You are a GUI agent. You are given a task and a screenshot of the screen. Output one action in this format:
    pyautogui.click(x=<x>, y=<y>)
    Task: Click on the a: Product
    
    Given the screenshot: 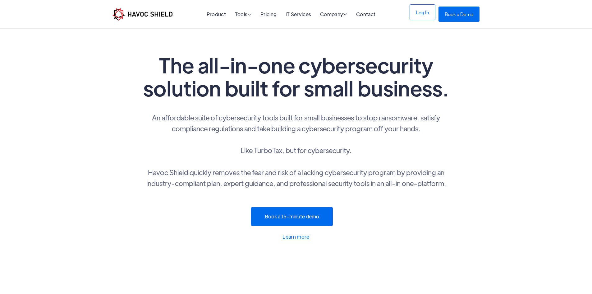 What is the action you would take?
    pyautogui.click(x=216, y=14)
    